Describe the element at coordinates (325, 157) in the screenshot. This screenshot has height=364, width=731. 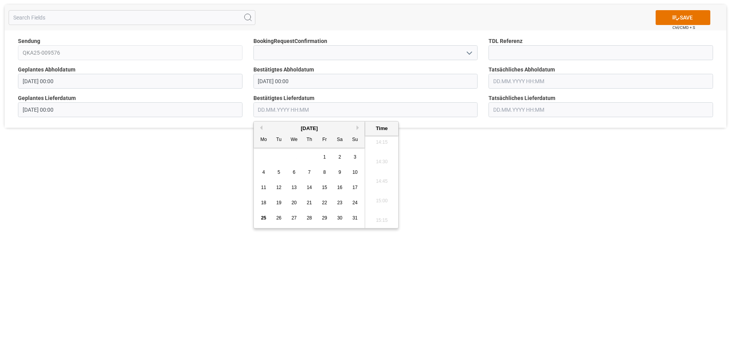
I see `div: Choose Friday, August 1st, 2025` at that location.